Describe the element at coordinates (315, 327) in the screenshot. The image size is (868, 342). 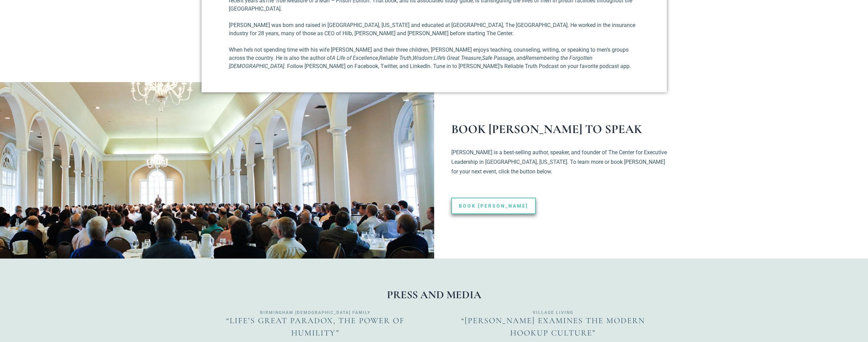
I see `p: “Life’s Great Paradox, The Power of Humility”` at that location.